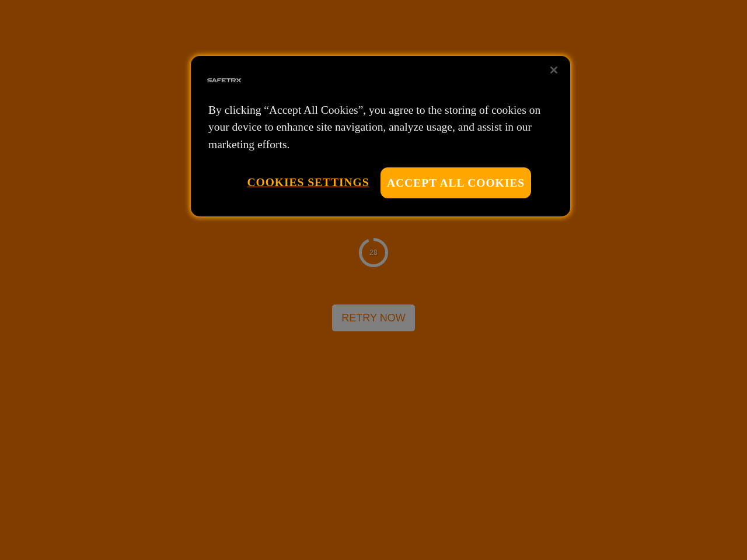 The image size is (747, 560). Describe the element at coordinates (380, 136) in the screenshot. I see `div: Privacy` at that location.